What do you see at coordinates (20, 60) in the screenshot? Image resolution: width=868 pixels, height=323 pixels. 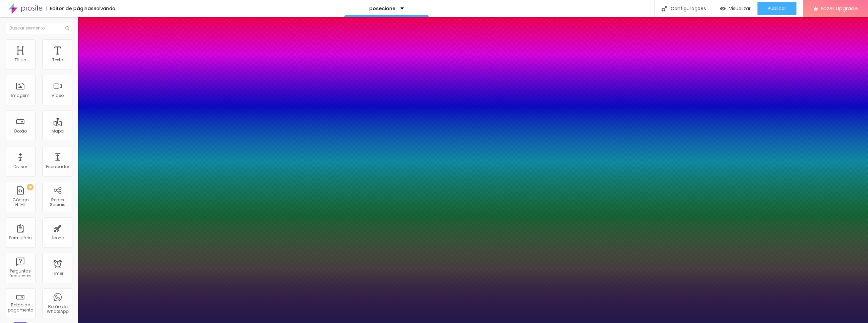 I see `div: Título` at bounding box center [20, 60].